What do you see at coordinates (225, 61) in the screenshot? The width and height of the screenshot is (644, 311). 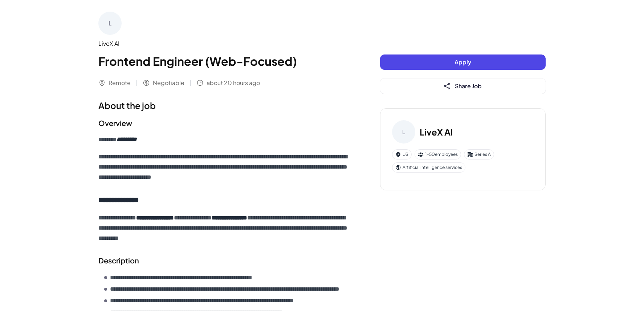 I see `h1: Frontend Engineer (Web-Focused)` at bounding box center [225, 61].